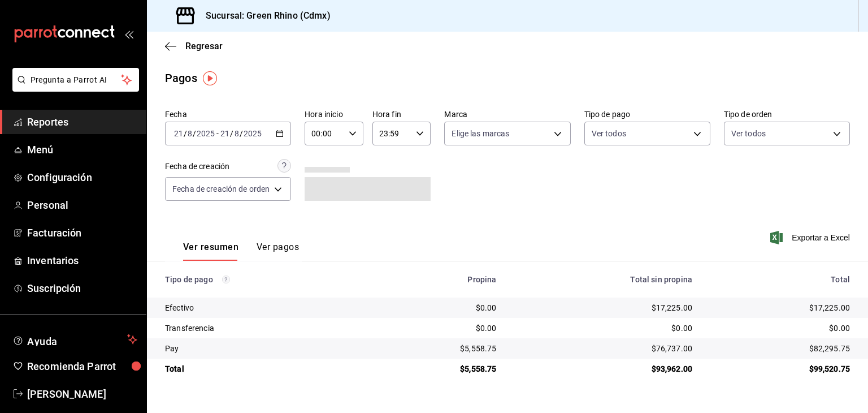  Describe the element at coordinates (210, 78) in the screenshot. I see `img: Tooltip marker` at that location.